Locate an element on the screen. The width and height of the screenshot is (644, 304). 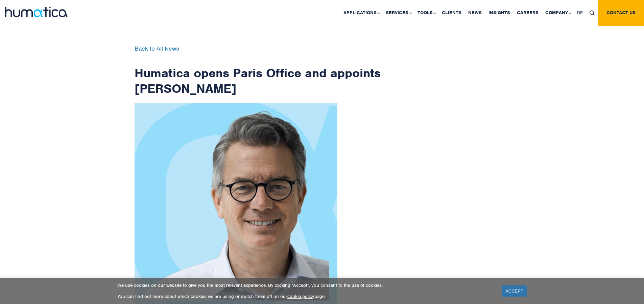
img: search_icon is located at coordinates (592, 13).